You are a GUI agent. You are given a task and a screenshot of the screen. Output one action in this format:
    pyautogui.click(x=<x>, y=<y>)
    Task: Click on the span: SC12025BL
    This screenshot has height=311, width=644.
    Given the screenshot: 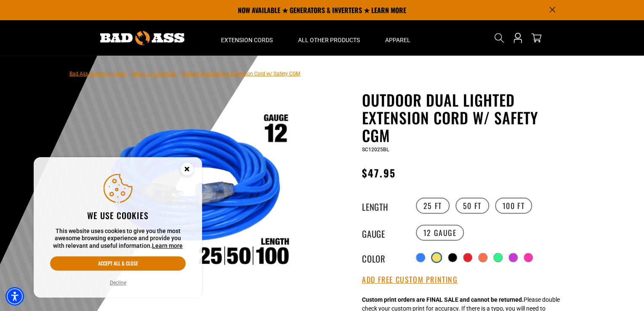 What is the action you would take?
    pyautogui.click(x=375, y=149)
    